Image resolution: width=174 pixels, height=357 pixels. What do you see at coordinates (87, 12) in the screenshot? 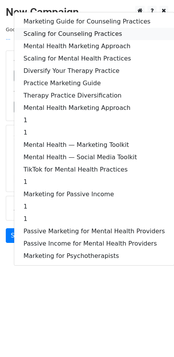
I see `h2: New Campaign` at bounding box center [87, 12].